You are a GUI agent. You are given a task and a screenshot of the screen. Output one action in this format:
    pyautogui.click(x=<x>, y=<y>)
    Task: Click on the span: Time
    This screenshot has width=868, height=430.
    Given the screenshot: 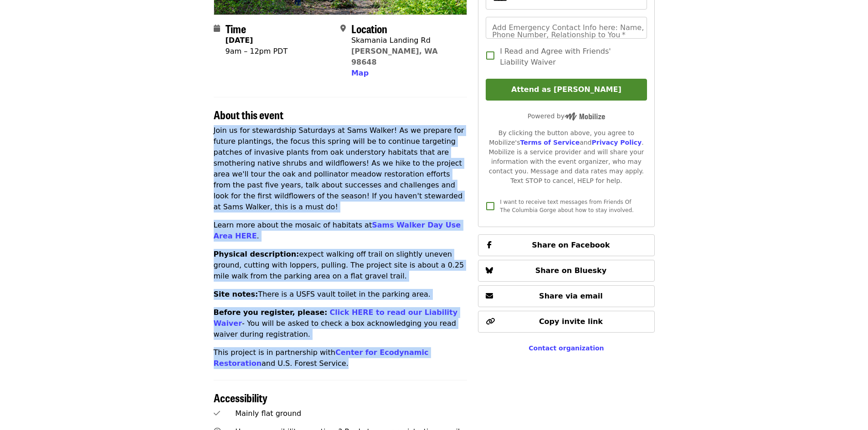 What is the action you would take?
    pyautogui.click(x=235, y=28)
    